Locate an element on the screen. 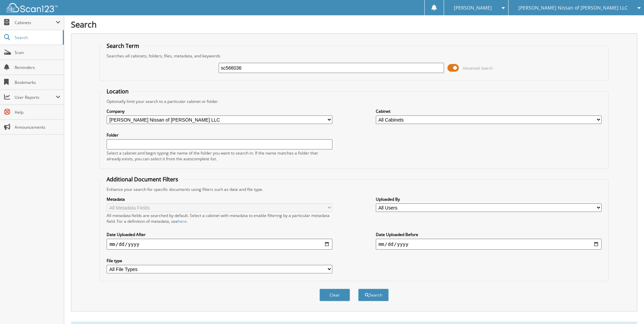 The width and height of the screenshot is (644, 324). div: Searches all cabinets, folders, files, metadata, and keywords is located at coordinates (354, 56).